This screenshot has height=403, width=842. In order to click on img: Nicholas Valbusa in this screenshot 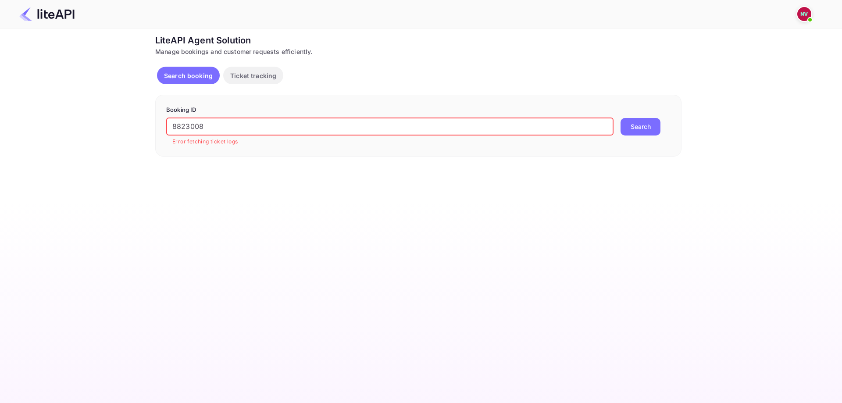, I will do `click(804, 14)`.